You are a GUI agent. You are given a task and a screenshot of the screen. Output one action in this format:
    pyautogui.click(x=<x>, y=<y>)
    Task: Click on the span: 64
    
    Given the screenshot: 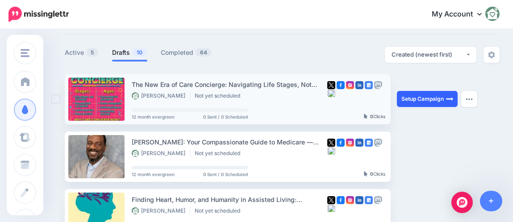 What is the action you would take?
    pyautogui.click(x=204, y=52)
    